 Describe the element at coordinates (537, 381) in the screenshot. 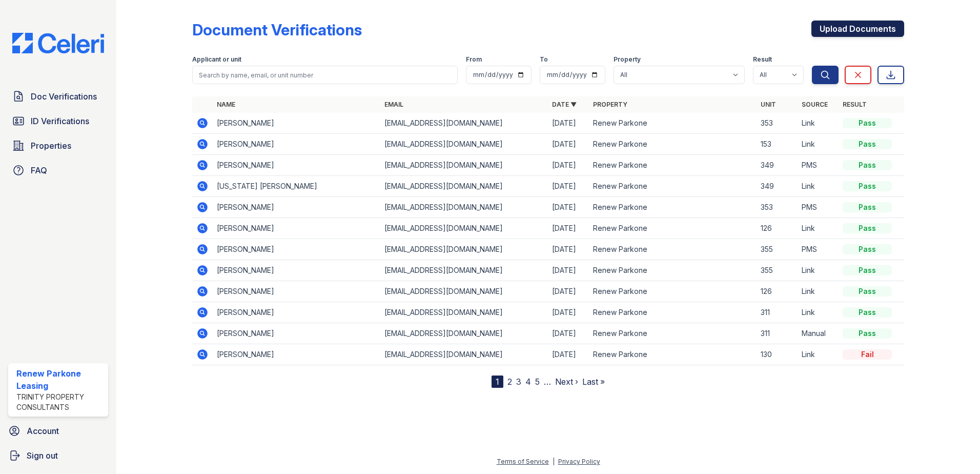

I see `a: 5` at that location.